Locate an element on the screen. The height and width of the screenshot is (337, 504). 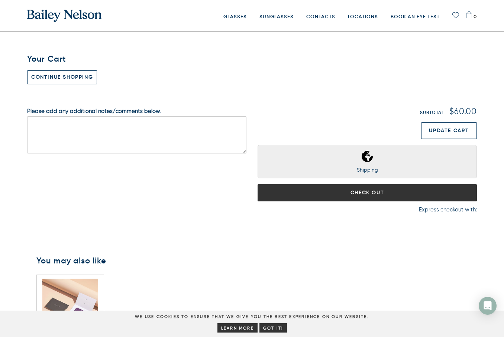
span: Subtotal is located at coordinates (432, 112).